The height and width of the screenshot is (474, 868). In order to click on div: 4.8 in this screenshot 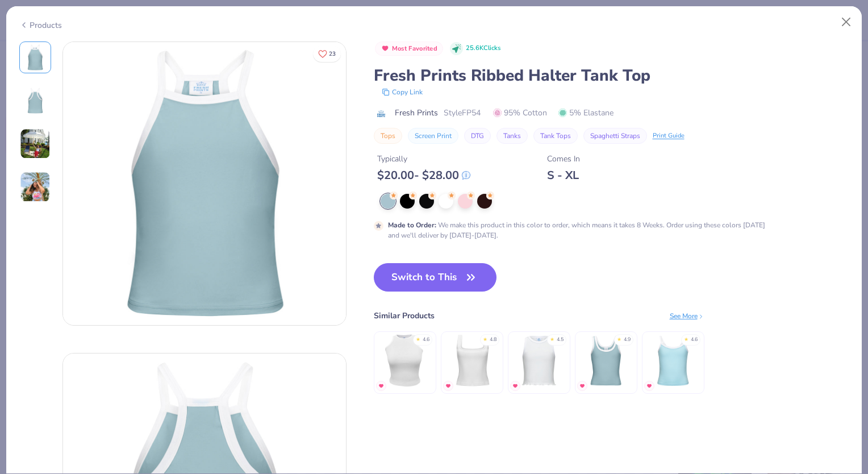, I will do `click(493, 340)`.